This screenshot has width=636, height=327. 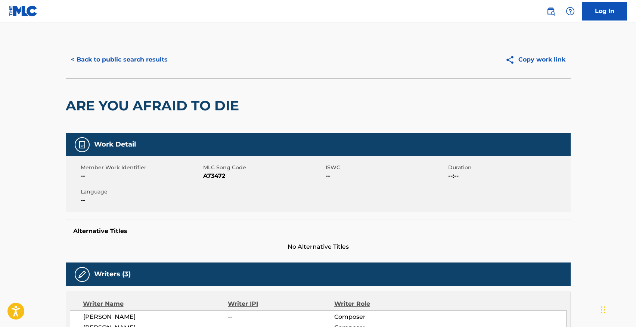 What do you see at coordinates (112, 274) in the screenshot?
I see `h5: Writers (3)` at bounding box center [112, 274].